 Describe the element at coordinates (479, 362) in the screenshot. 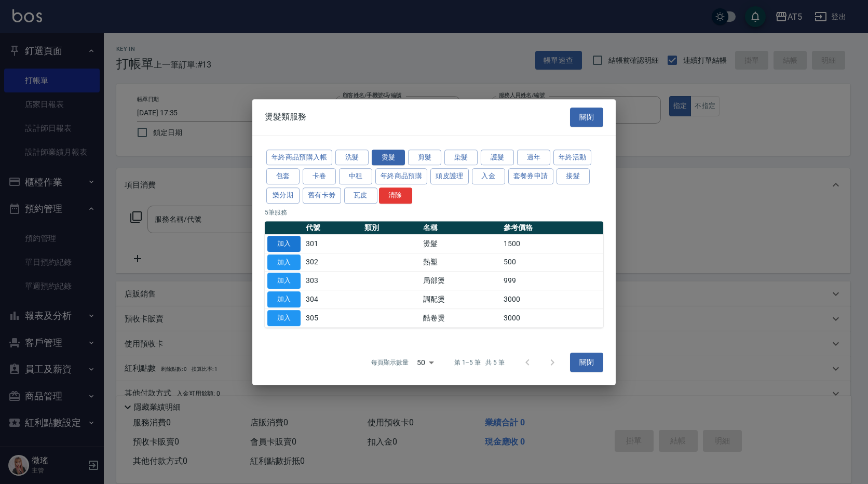

I see `p: 第 1–5 筆 共 5 筆` at that location.